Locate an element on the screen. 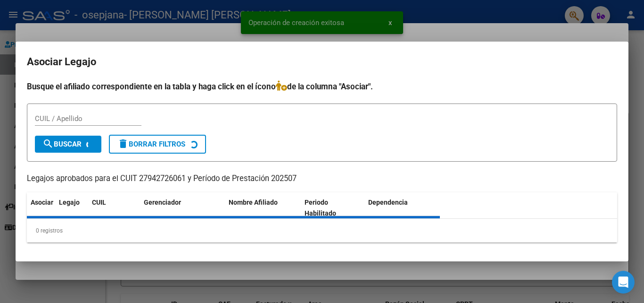 The image size is (644, 303). datatable-header-cell: Dependencia is located at coordinates (402, 207).